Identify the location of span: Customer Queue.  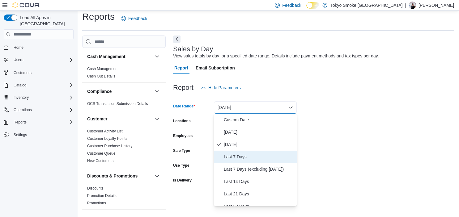
(101, 154).